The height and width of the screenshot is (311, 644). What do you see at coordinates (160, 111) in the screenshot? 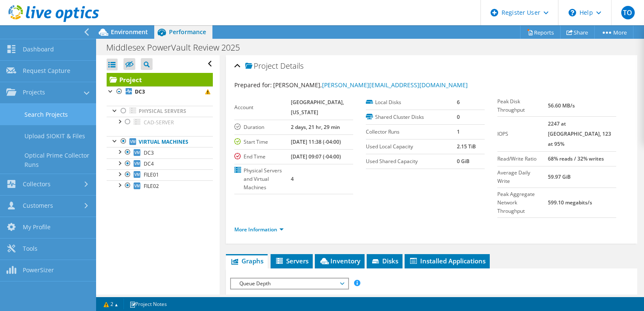
I see `a: Physical Servers` at bounding box center [160, 111].